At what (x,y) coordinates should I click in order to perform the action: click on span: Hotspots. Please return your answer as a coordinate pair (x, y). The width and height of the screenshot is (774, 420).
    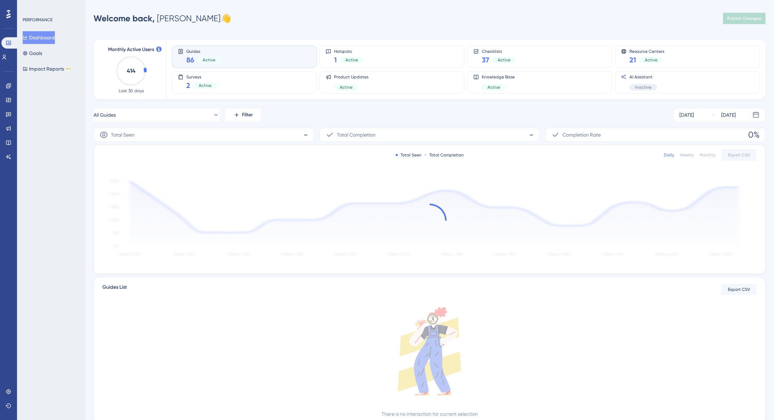
    Looking at the image, I should click on (349, 51).